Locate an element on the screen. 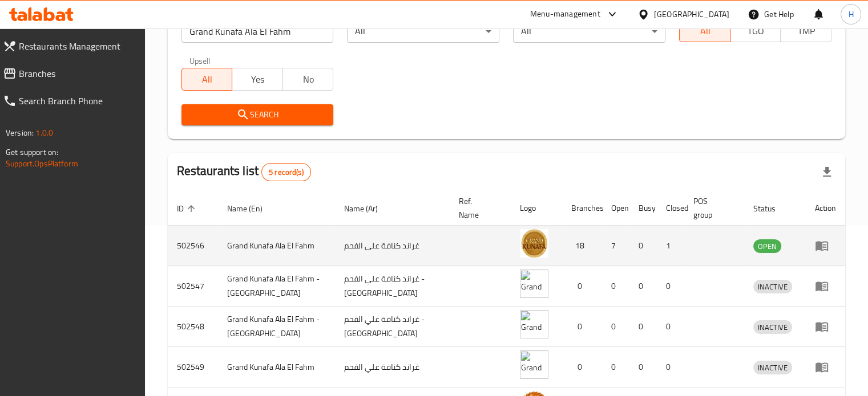 The height and width of the screenshot is (396, 868). div: Menu-management is located at coordinates (565, 14).